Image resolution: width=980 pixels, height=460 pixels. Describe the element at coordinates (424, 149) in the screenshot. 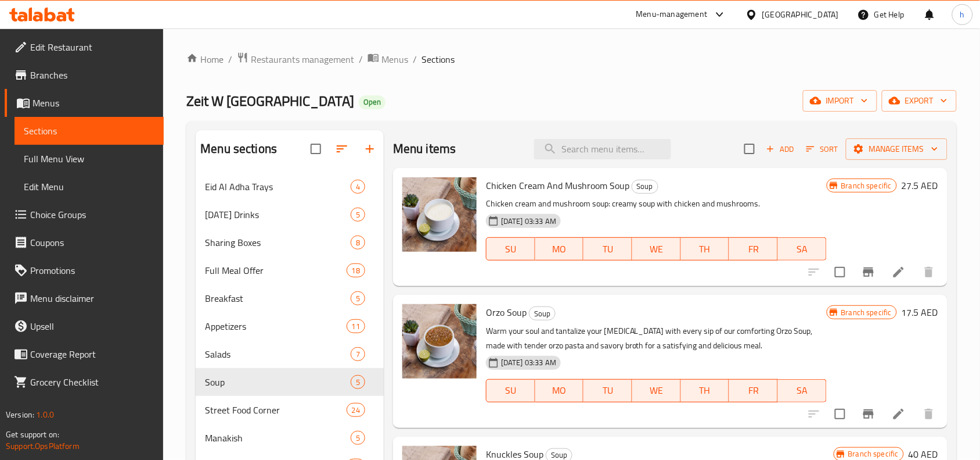

I see `h2: Menu items` at that location.